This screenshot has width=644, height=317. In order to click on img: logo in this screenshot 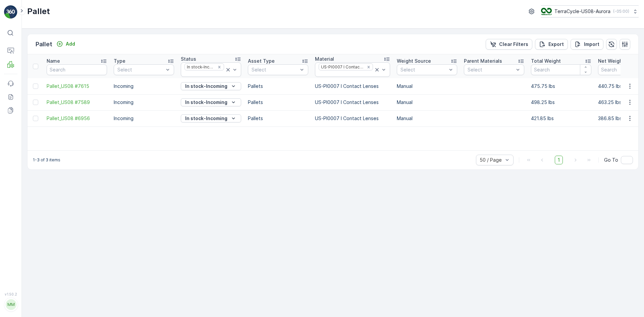, I will do `click(10, 12)`.